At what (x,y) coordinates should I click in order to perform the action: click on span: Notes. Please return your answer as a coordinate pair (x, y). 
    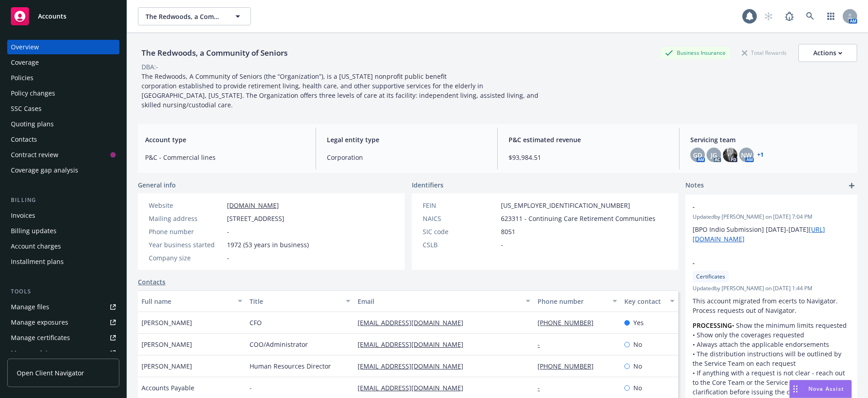
    Looking at the image, I should click on (695, 186).